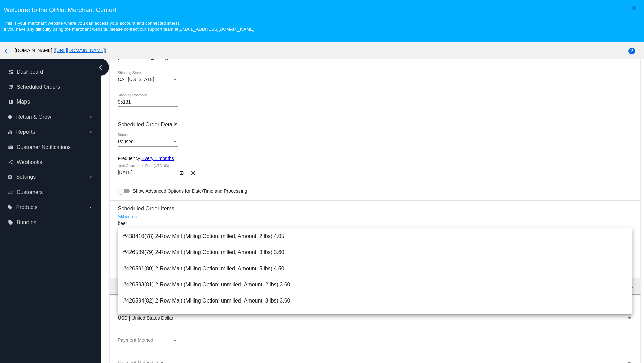 The height and width of the screenshot is (363, 644). Describe the element at coordinates (375, 286) in the screenshot. I see `mat-expansion-panel-header: Order total 0.00` at that location.